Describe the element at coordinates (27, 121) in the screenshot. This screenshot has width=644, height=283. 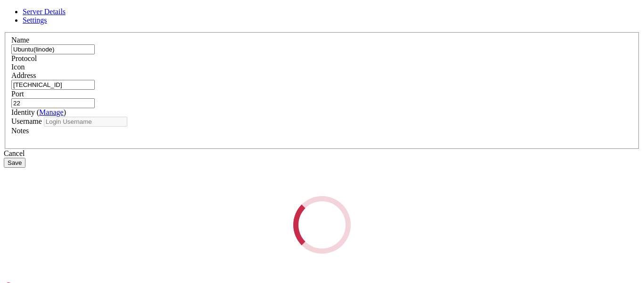
I see `label: Username` at that location.